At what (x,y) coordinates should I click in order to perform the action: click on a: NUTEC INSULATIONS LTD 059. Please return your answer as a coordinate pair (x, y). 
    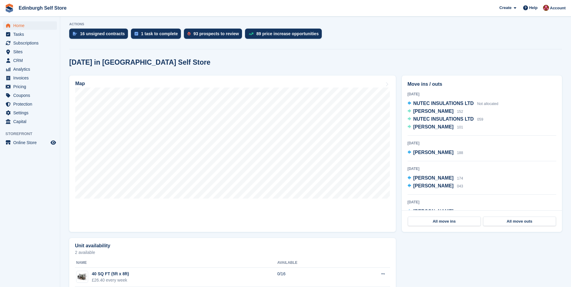
    Looking at the image, I should click on (445, 119).